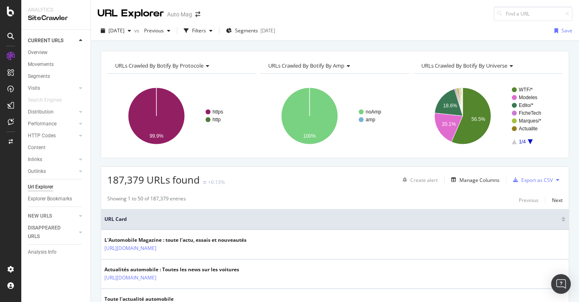 The image size is (579, 302). I want to click on text: 99.9%, so click(156, 136).